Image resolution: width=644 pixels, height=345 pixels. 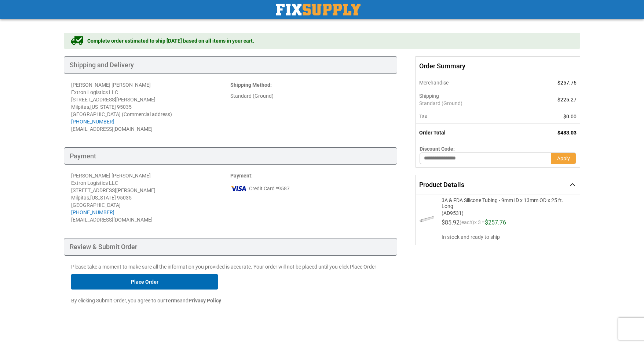 What do you see at coordinates (567, 100) in the screenshot?
I see `span: $225.27` at bounding box center [567, 100].